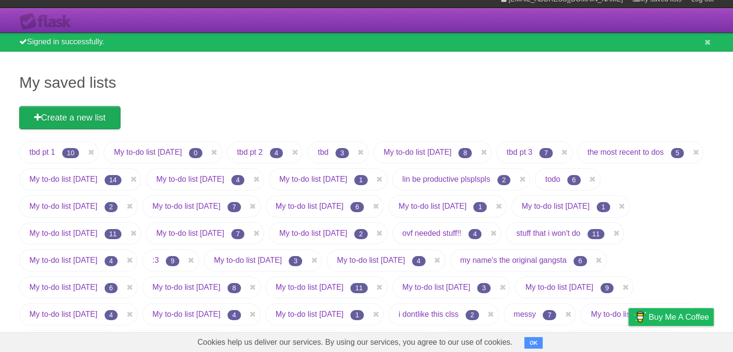  I want to click on span: 14, so click(113, 180).